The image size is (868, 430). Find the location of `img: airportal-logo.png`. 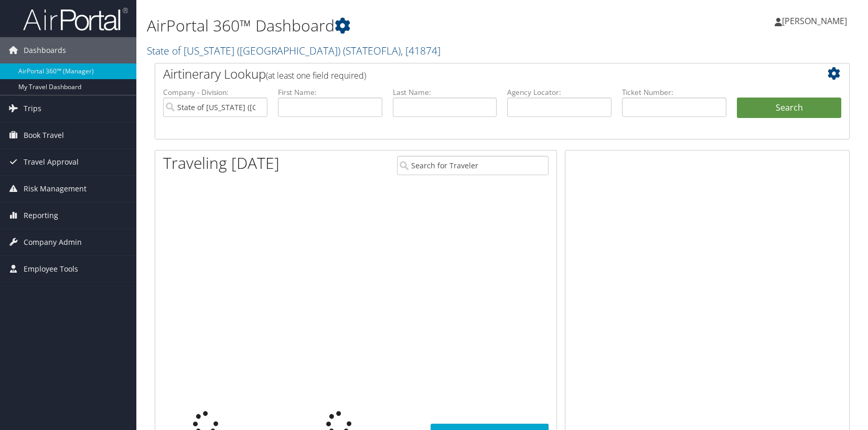

img: airportal-logo.png is located at coordinates (75, 19).